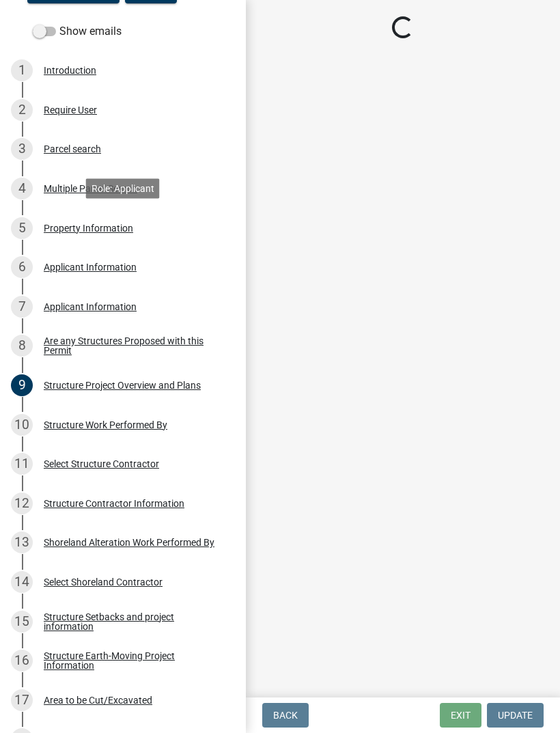  Describe the element at coordinates (22, 660) in the screenshot. I see `div: 16` at that location.